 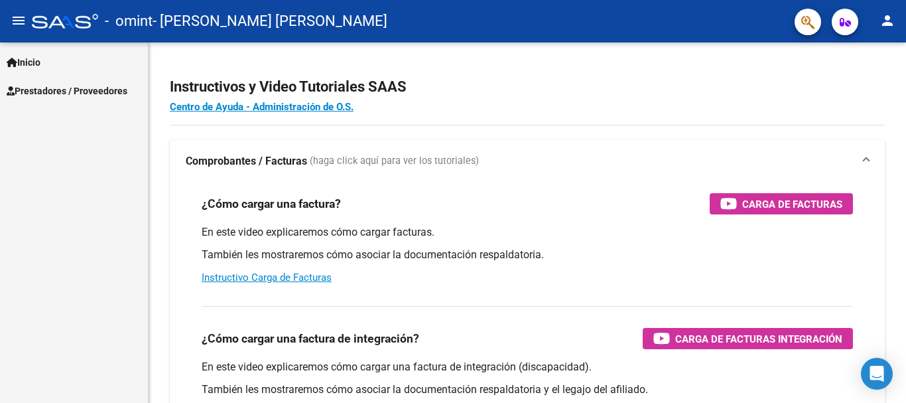 I want to click on a: Centro de Ayuda - Administración de O.S., so click(x=261, y=107).